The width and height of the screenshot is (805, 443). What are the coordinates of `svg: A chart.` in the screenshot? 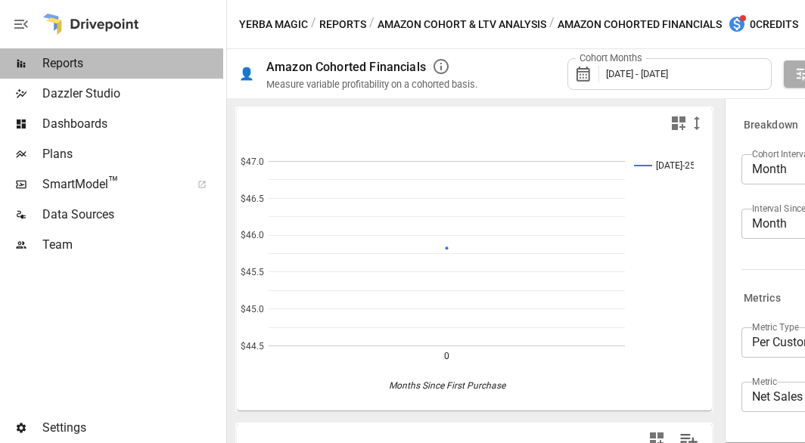 It's located at (465, 275).